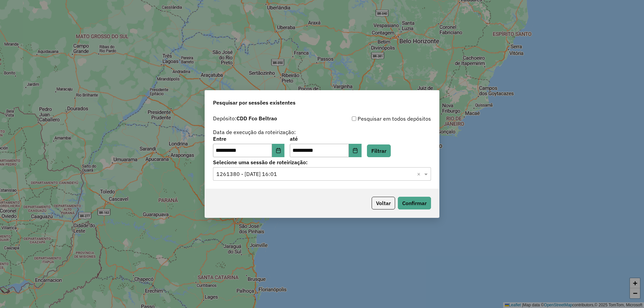 This screenshot has width=644, height=308. Describe the element at coordinates (322, 162) in the screenshot. I see `label: Selecione uma sessão de roteirização:` at that location.